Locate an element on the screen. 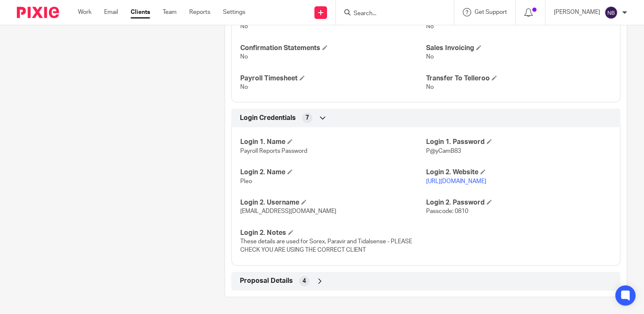 Image resolution: width=644 pixels, height=314 pixels. a: Work is located at coordinates (85, 12).